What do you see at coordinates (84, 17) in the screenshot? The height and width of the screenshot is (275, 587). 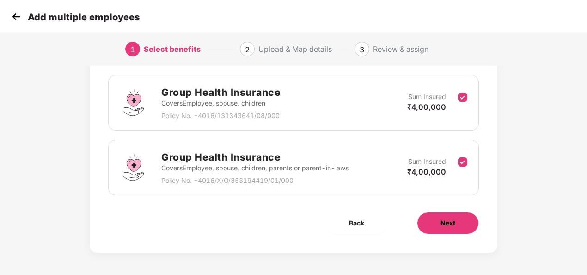 I see `p: Add multiple employees` at bounding box center [84, 17].